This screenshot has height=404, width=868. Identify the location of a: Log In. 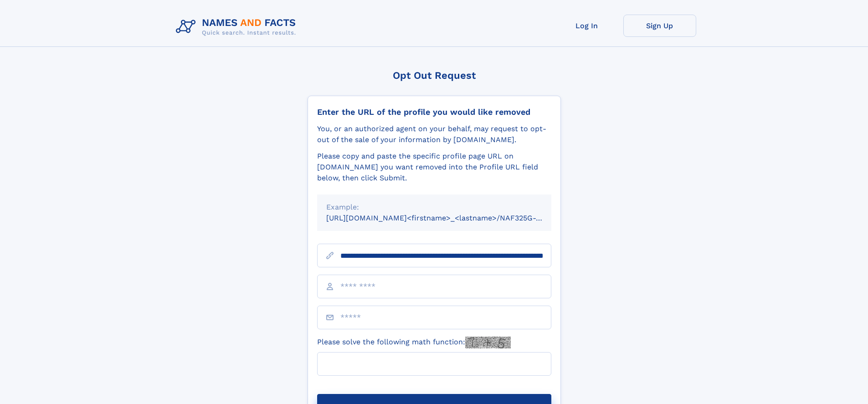
(587, 26).